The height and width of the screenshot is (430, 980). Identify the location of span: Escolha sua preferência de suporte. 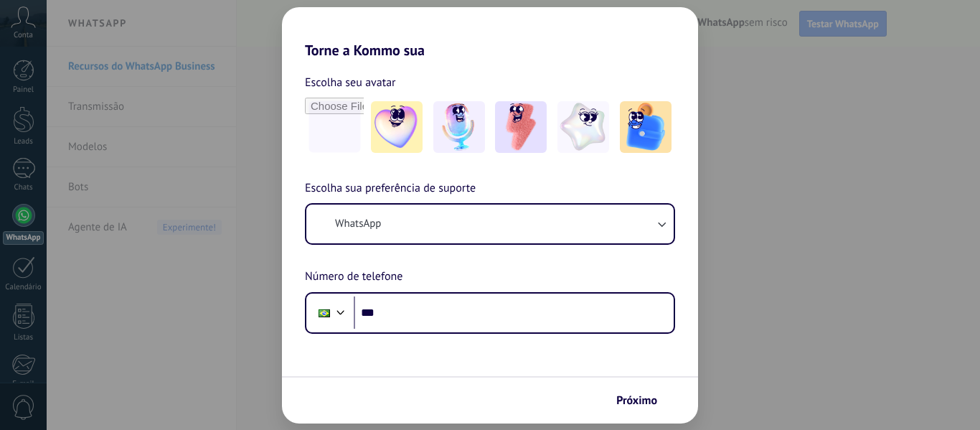
(390, 189).